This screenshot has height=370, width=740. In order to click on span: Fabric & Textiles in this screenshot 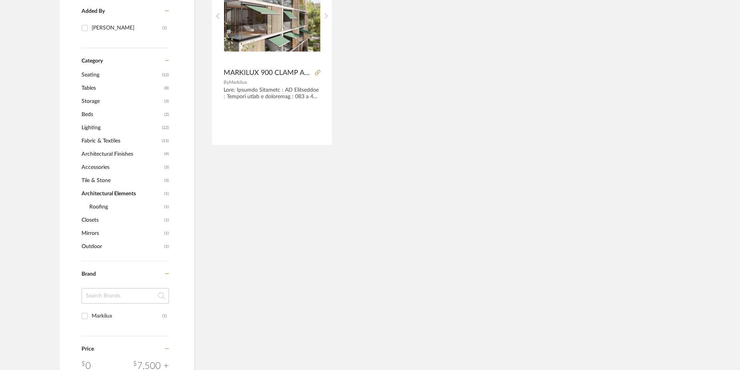, I will do `click(121, 141)`.